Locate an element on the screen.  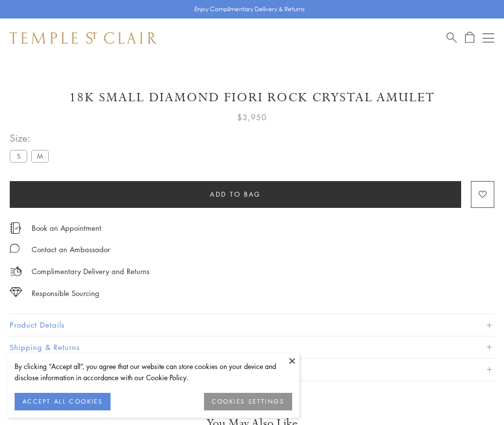
div: Responsible Sourcing is located at coordinates (65, 293).